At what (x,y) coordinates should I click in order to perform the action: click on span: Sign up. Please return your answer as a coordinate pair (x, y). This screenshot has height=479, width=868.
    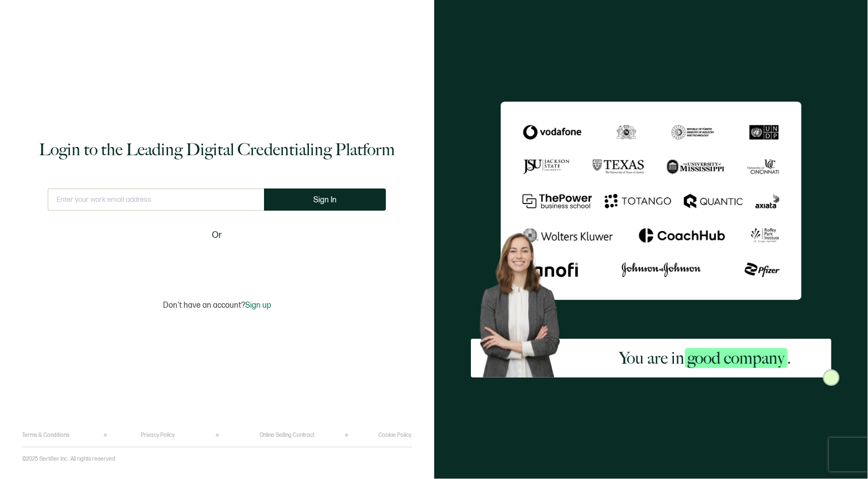
    Looking at the image, I should click on (258, 305).